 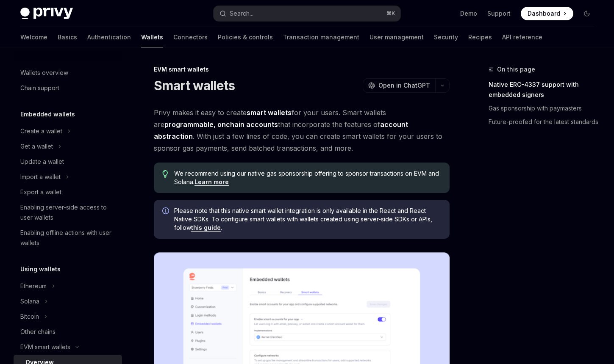 I want to click on div: Search..., so click(x=242, y=14).